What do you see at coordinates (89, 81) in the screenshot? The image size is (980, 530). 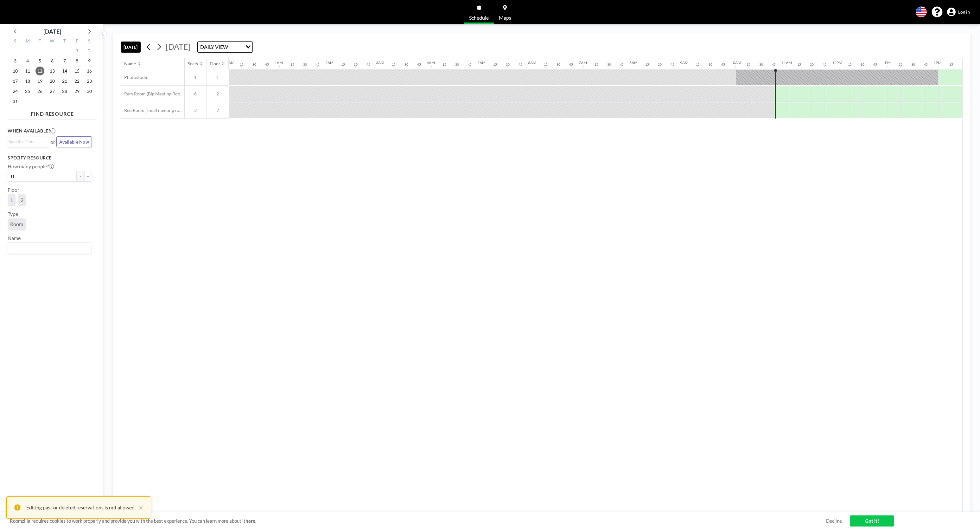 I see `span: Saturday, August 23, 2025` at bounding box center [89, 81].